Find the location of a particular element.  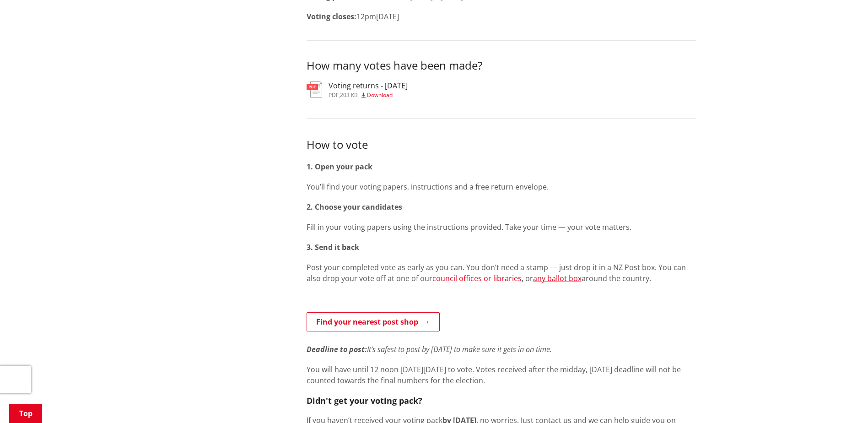

img: document-pdf.svg is located at coordinates (314, 90).